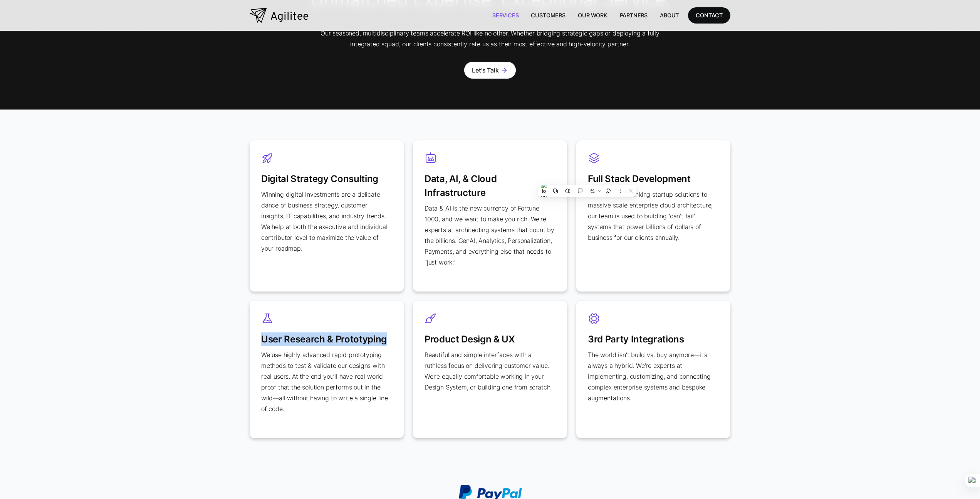 This screenshot has height=499, width=980. Describe the element at coordinates (490, 70) in the screenshot. I see `a: Let's Talkarrow_forward` at that location.